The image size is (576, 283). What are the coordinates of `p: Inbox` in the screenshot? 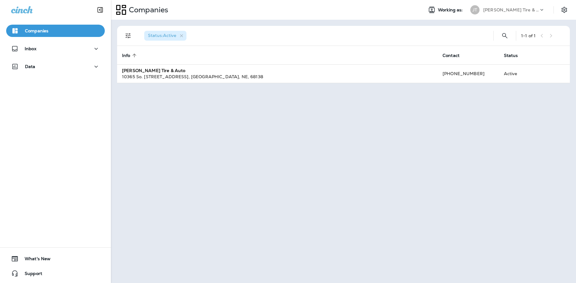 It's located at (31, 49).